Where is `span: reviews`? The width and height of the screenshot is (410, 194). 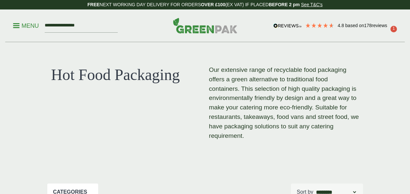
span: reviews is located at coordinates (379, 25).